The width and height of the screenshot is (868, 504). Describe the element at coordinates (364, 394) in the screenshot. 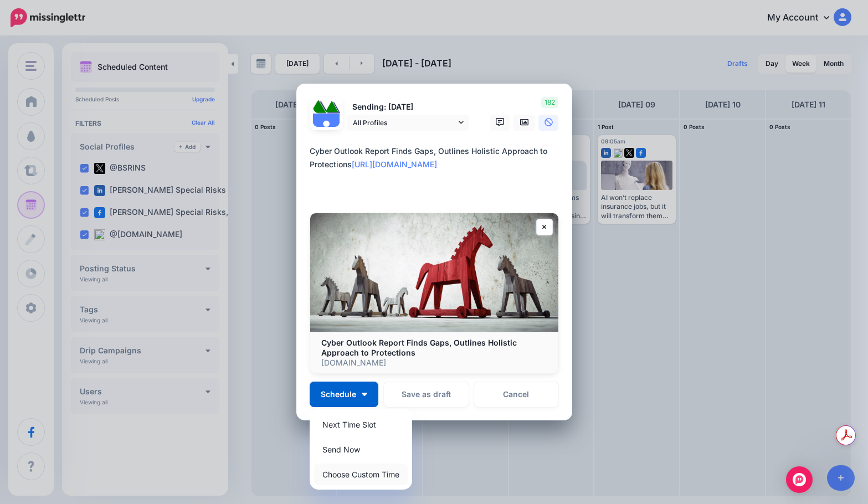

I see `img: arrow-down-white.png` at that location.